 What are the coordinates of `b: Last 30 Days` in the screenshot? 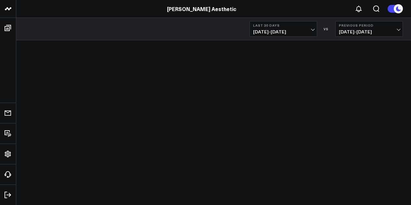 It's located at (284, 25).